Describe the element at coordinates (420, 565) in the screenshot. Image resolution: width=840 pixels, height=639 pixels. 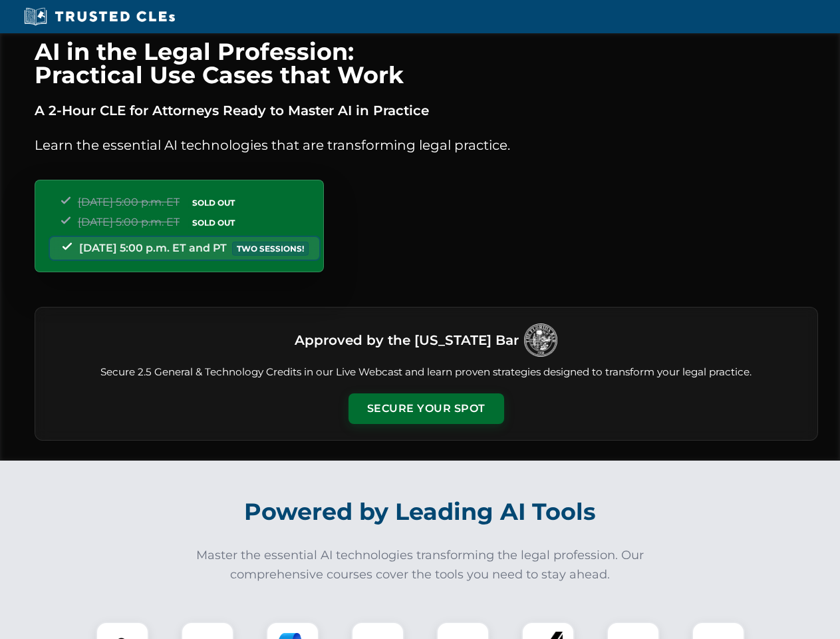
I see `p: Master the essential AI technologies transforming the legal profession. Our comprehensive courses...` at that location.